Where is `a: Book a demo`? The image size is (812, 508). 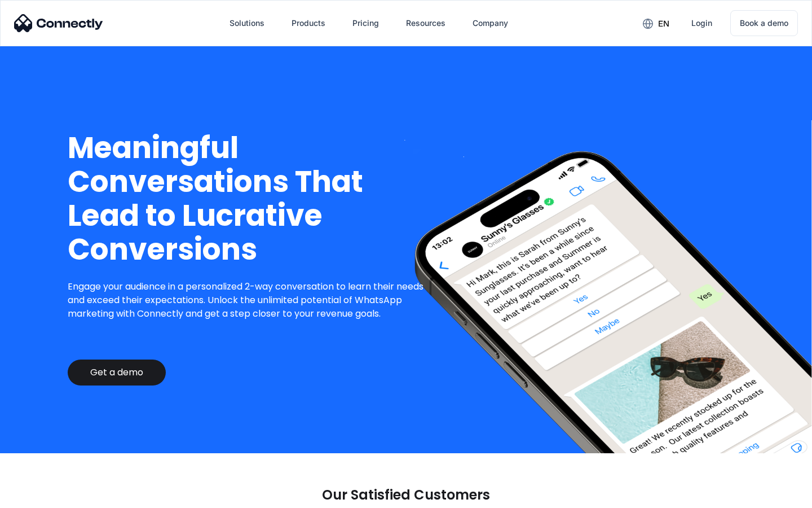 a: Book a demo is located at coordinates (764, 23).